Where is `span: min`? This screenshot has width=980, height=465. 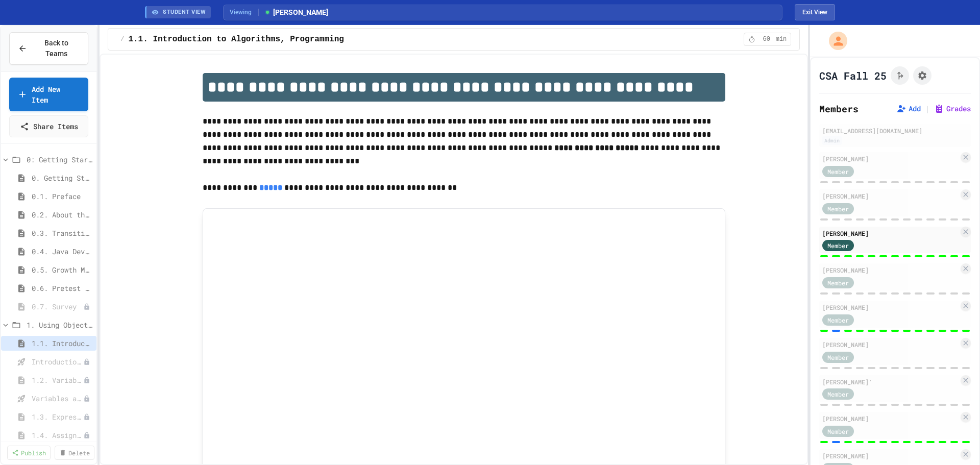
span: min is located at coordinates (782, 40).